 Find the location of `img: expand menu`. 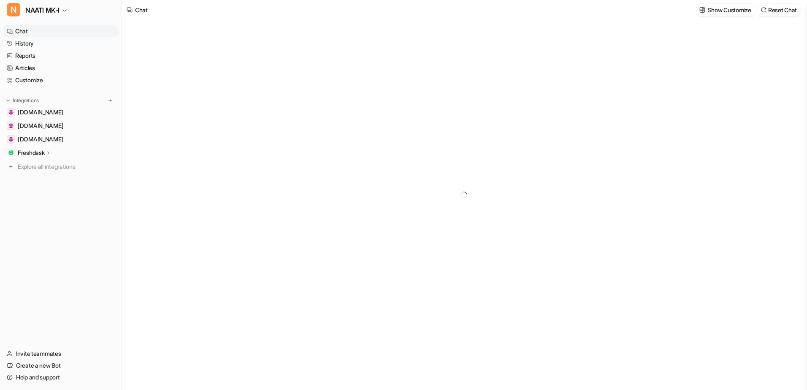

img: expand menu is located at coordinates (8, 100).